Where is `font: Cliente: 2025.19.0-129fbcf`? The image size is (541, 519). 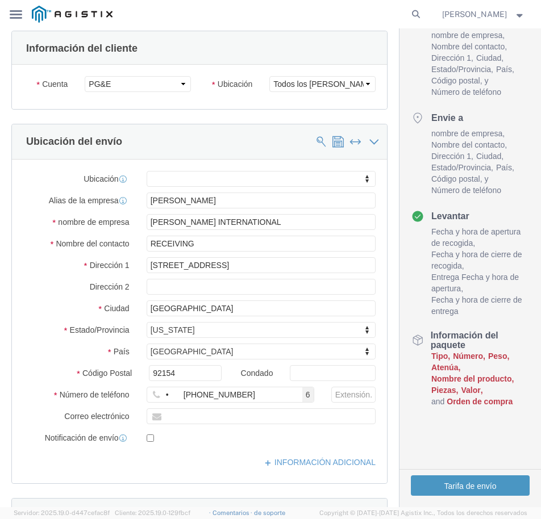
font: Cliente: 2025.19.0-129fbcf is located at coordinates (152, 513).